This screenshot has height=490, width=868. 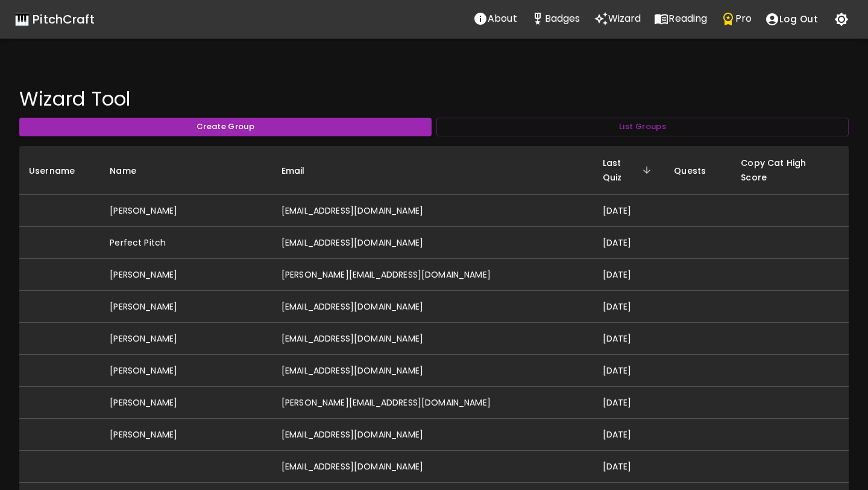 I want to click on a: Wizard, so click(x=617, y=19).